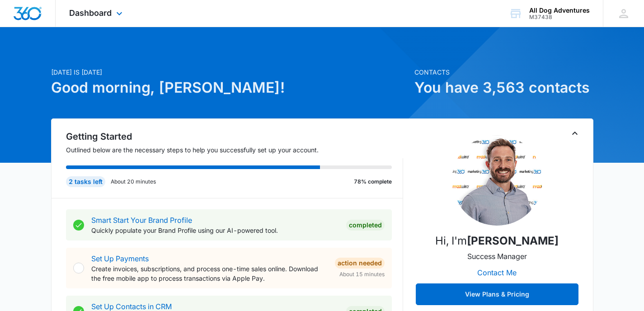 Image resolution: width=644 pixels, height=311 pixels. I want to click on p: Hi, I'm, so click(497, 240).